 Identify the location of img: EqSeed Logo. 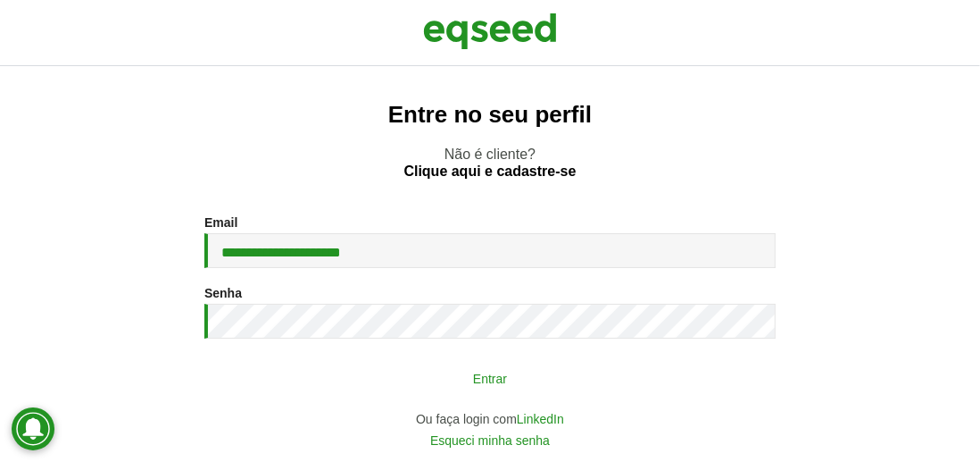
(490, 32).